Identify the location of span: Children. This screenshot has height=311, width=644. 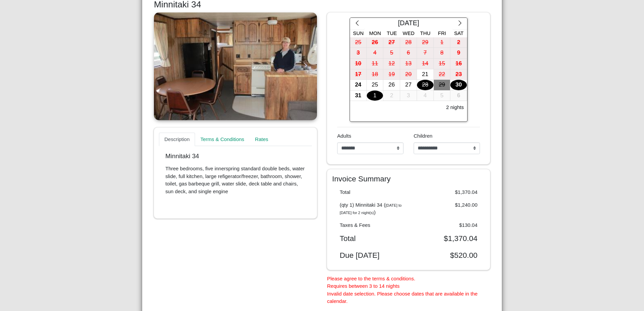
(423, 135).